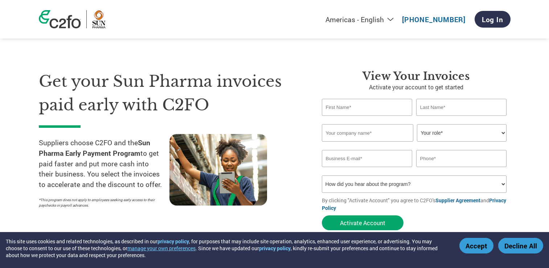  What do you see at coordinates (493, 19) in the screenshot?
I see `a: Log In` at bounding box center [493, 19].